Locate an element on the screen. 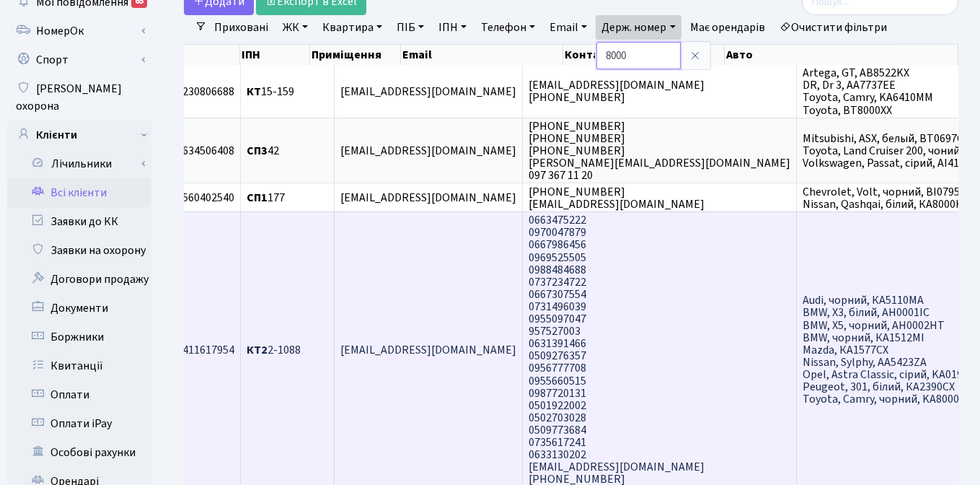 The width and height of the screenshot is (980, 485). th: Email is located at coordinates (482, 55).